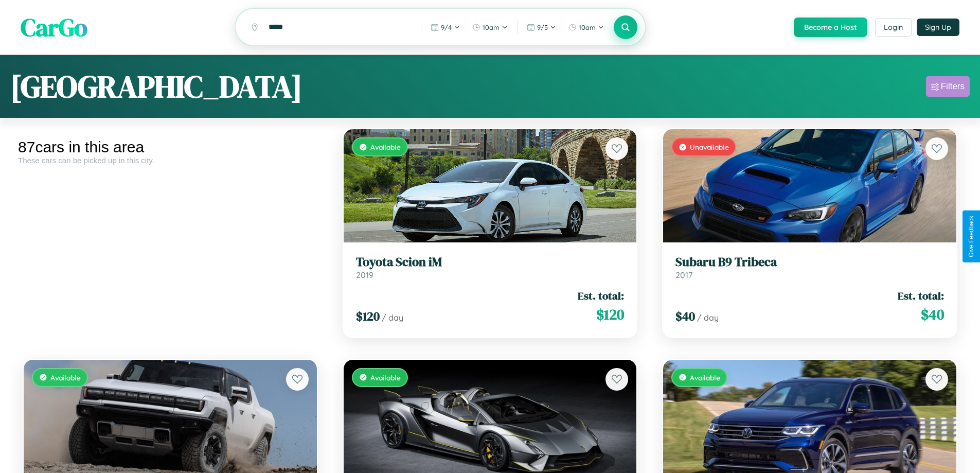 This screenshot has height=473, width=980. What do you see at coordinates (54, 28) in the screenshot?
I see `span: CarGo` at bounding box center [54, 28].